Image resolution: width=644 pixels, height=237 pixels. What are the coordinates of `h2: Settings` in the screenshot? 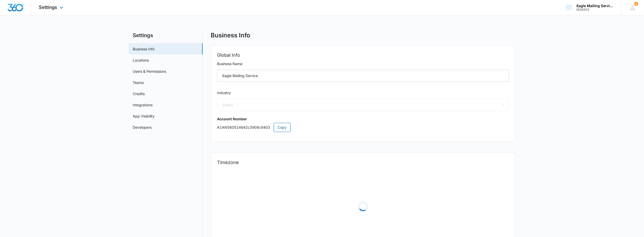 It's located at (165, 35).